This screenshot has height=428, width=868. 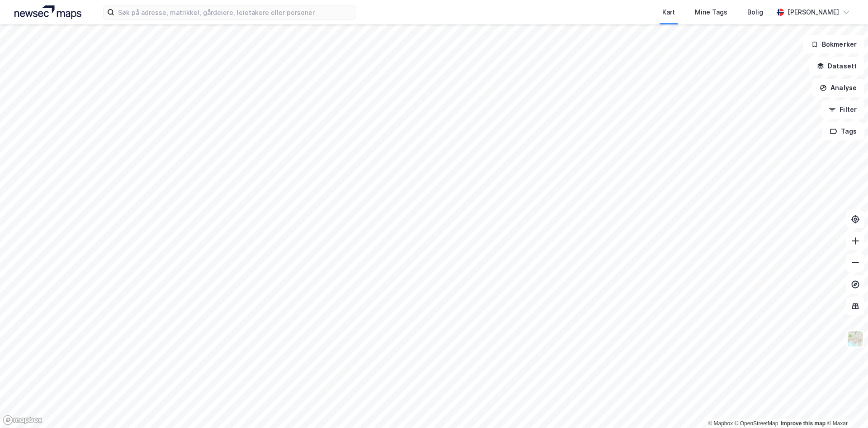 What do you see at coordinates (855, 339) in the screenshot?
I see `img: Z` at bounding box center [855, 339].